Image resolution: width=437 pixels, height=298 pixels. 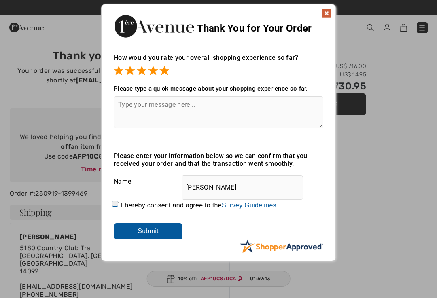 What do you see at coordinates (250, 205) in the screenshot?
I see `a: Survey Guidelines.` at bounding box center [250, 205].